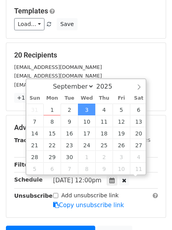 This screenshot has height=230, width=172. Describe the element at coordinates (69, 145) in the screenshot. I see `span: September 23, 2025` at that location.